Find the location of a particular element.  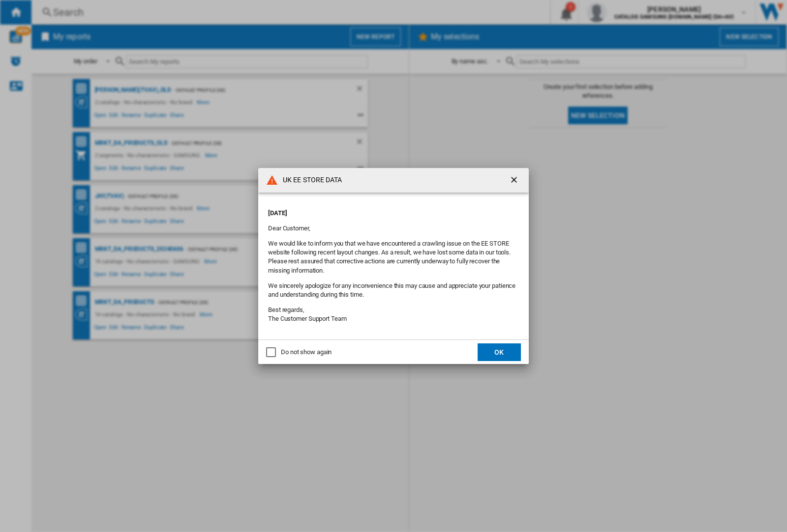

ng-md-icon: getI18NText('BUTTONS.CLOSE_DIALOG') is located at coordinates (515, 181).